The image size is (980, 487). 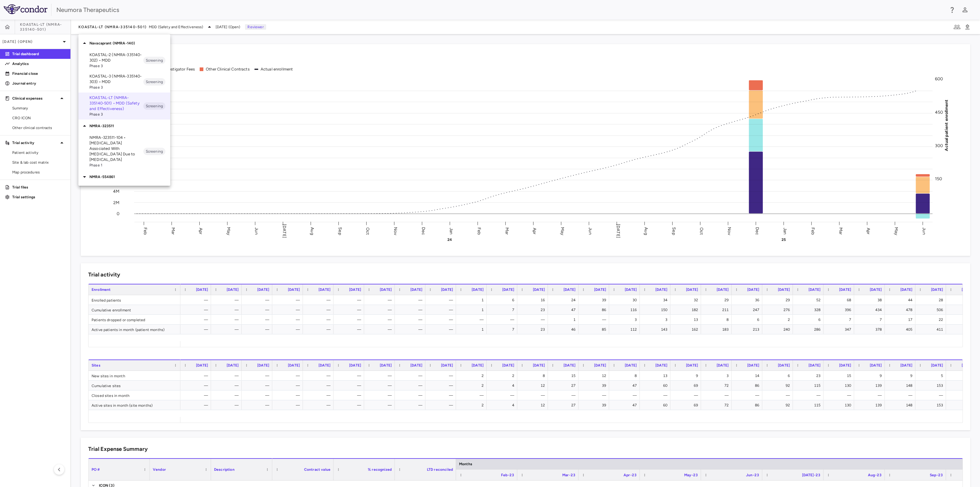 I want to click on p: KOASTAL-3 (NMRA-335140-303) • MDD, so click(x=116, y=79).